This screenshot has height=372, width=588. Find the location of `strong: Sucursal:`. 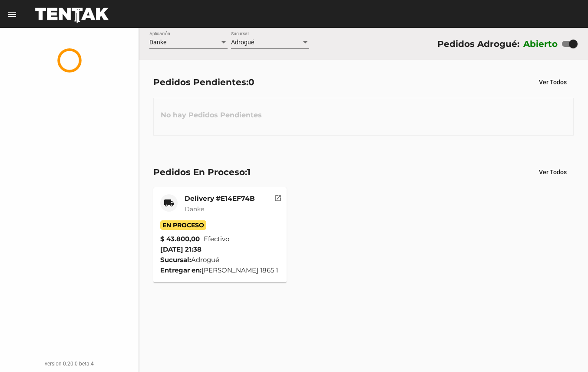

strong: Sucursal: is located at coordinates (176, 260).